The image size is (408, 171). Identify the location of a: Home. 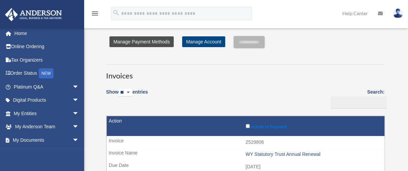
(47, 33).